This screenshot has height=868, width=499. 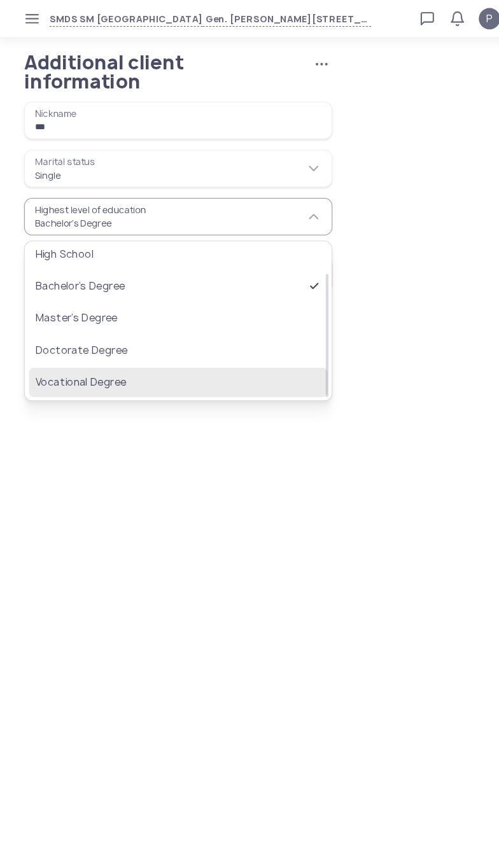 What do you see at coordinates (162, 273) in the screenshot?
I see `span: Bachelor’s Degree` at bounding box center [162, 273].